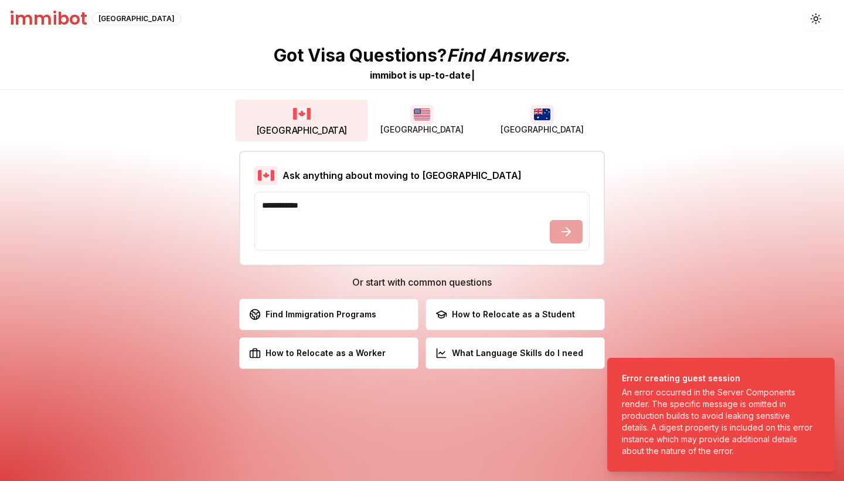 This screenshot has height=481, width=844. What do you see at coordinates (719, 421) in the screenshot?
I see `div: An error occurred in the Server Components render. The specific message is omitted in production ...` at bounding box center [719, 421].